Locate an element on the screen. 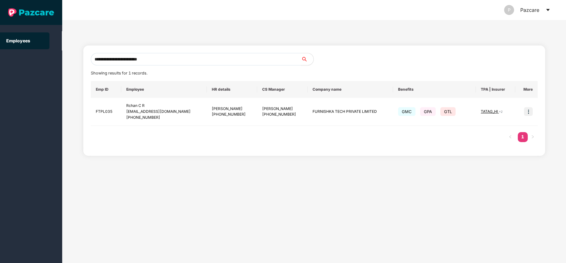 This screenshot has width=566, height=263. li: 1 is located at coordinates (523, 137).